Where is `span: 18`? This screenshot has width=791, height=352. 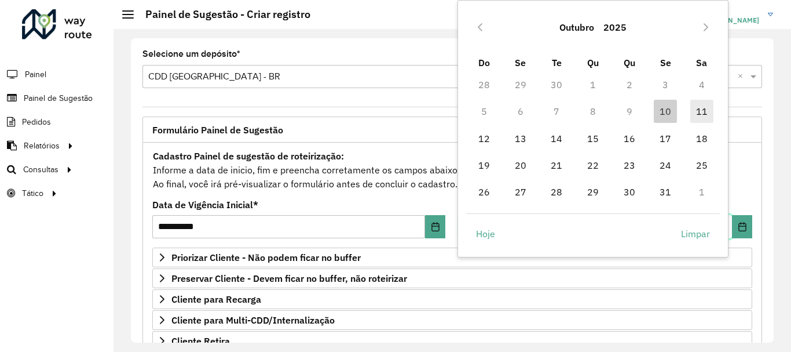
span: 18 is located at coordinates (702, 138).